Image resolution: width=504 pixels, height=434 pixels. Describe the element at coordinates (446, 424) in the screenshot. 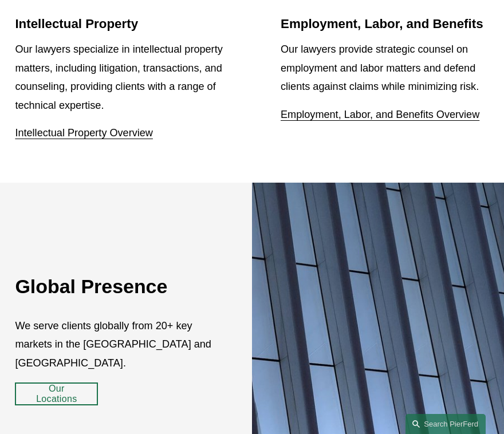

I see `a: Search this site` at that location.